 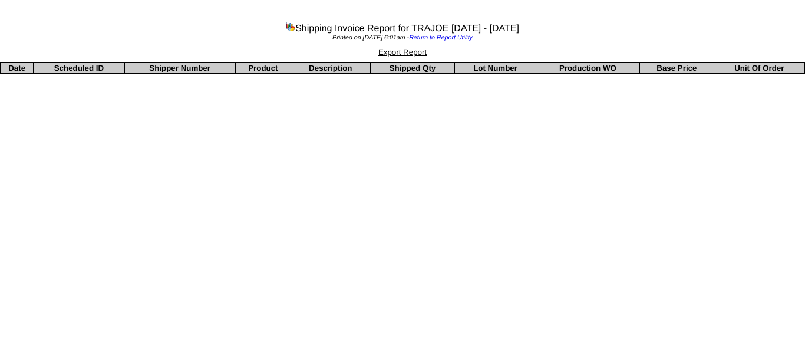 What do you see at coordinates (180, 68) in the screenshot?
I see `th: Shipper Number` at bounding box center [180, 68].